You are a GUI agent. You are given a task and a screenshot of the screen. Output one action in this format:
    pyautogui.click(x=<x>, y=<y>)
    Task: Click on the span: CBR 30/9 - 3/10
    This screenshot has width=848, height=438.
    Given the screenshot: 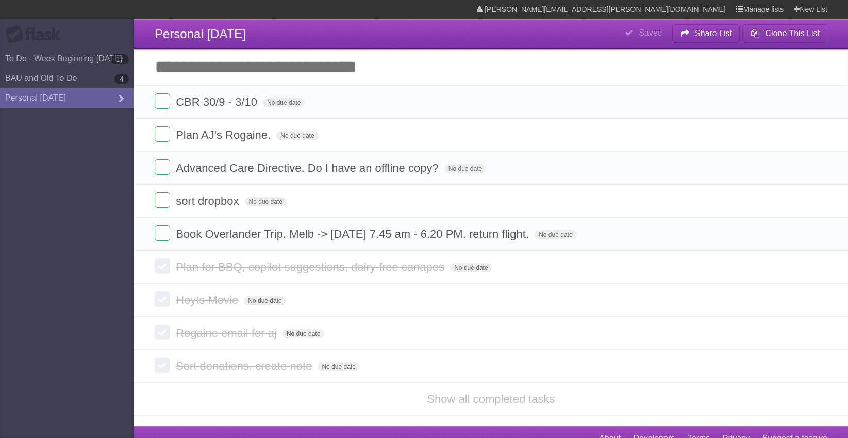 What is the action you would take?
    pyautogui.click(x=218, y=102)
    